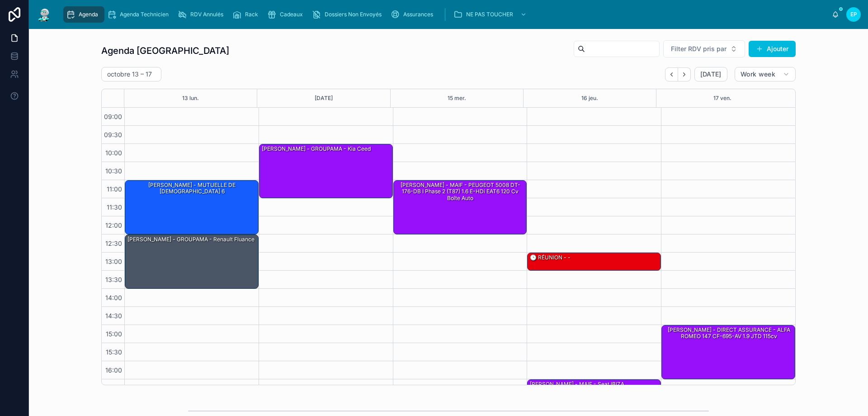 Image resolution: width=868 pixels, height=416 pixels. I want to click on span: 15:00, so click(114, 333).